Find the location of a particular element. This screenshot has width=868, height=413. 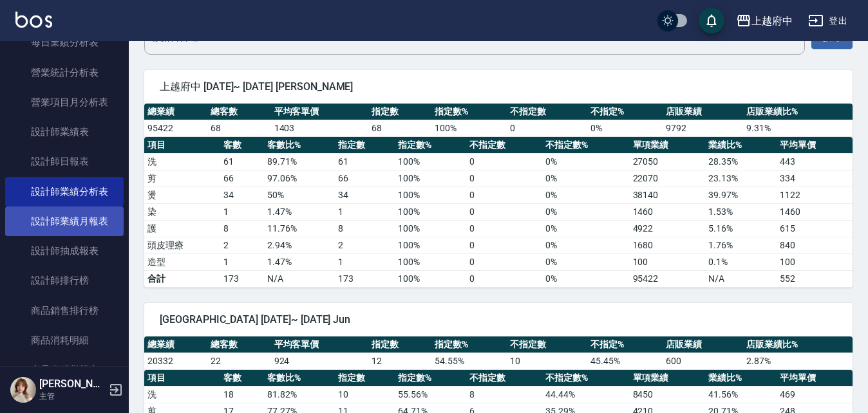

td: 50 % is located at coordinates (300, 195).